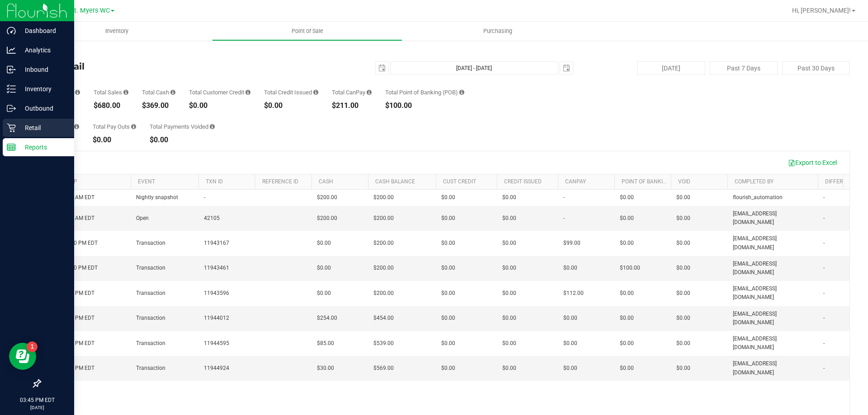 This screenshot has height=415, width=868. Describe the element at coordinates (158, 92) in the screenshot. I see `div: Total Cash` at that location.